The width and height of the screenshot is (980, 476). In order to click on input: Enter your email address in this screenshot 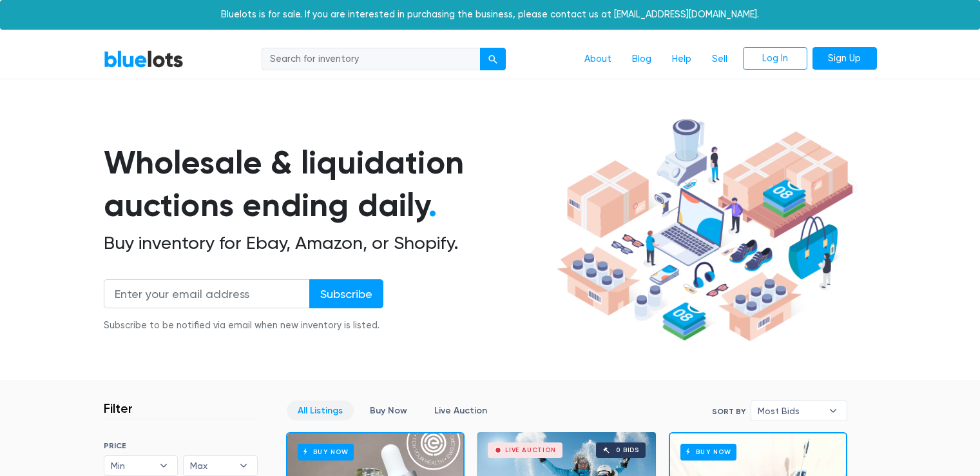, I will do `click(207, 293)`.